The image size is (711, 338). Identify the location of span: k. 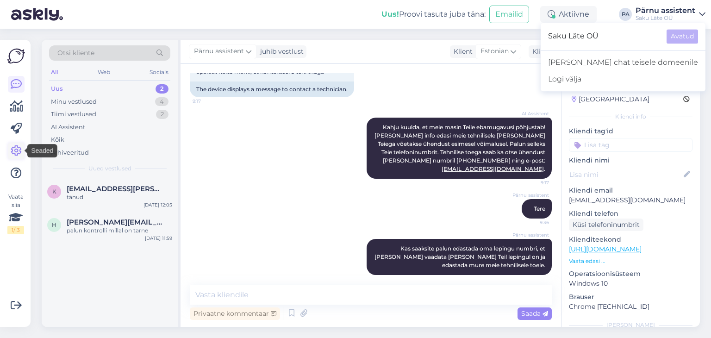
(54, 191).